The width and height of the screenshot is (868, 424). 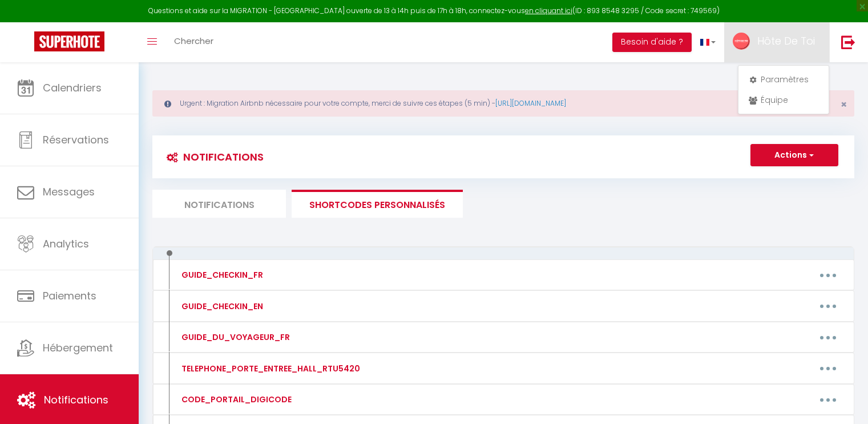 I want to click on span: Hébergement, so click(x=78, y=347).